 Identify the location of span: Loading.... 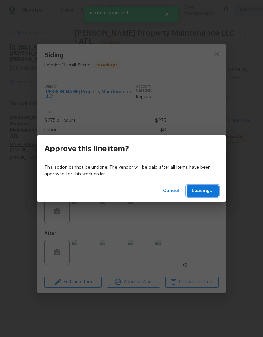
(202, 191).